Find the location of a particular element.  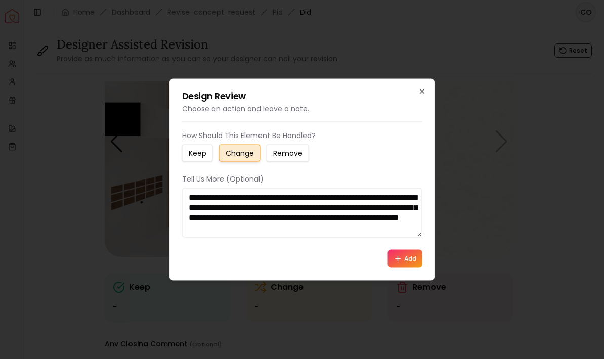

small: Keep is located at coordinates (197, 153).